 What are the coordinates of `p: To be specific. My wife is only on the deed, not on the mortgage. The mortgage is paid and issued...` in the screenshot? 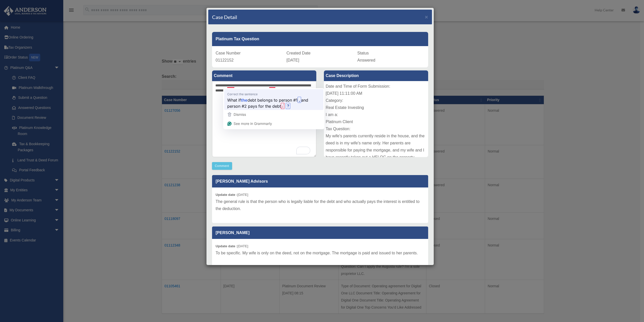 It's located at (320, 253).